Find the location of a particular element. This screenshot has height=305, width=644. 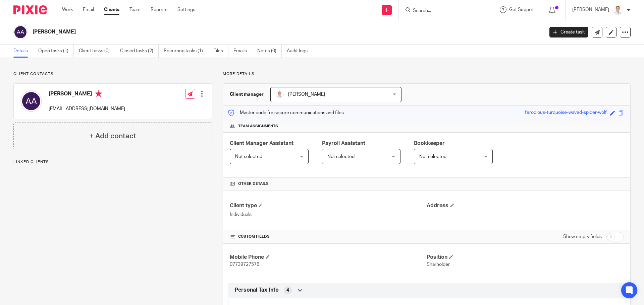

p: More details is located at coordinates (426, 74).